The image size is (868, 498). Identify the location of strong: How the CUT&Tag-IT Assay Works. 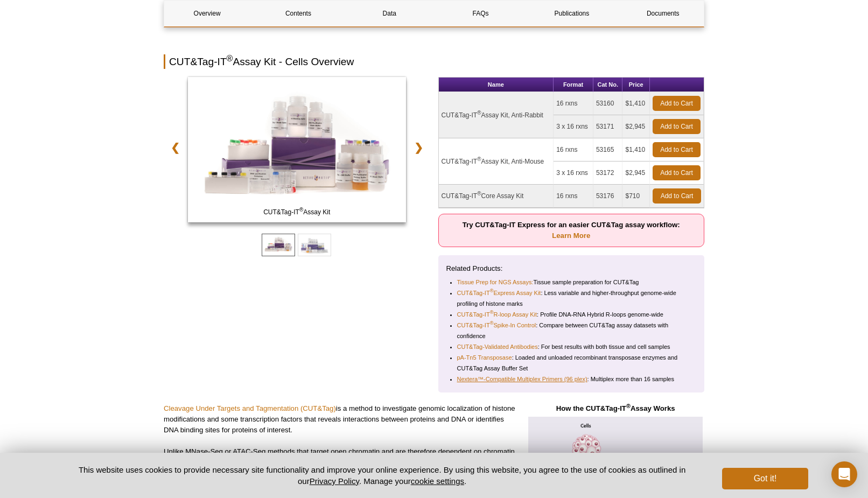
(615, 408).